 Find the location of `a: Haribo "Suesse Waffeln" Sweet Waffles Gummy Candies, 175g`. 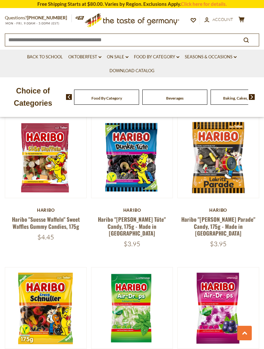

a: Haribo "Suesse Waffeln" Sweet Waffles Gummy Candies, 175g is located at coordinates (46, 223).